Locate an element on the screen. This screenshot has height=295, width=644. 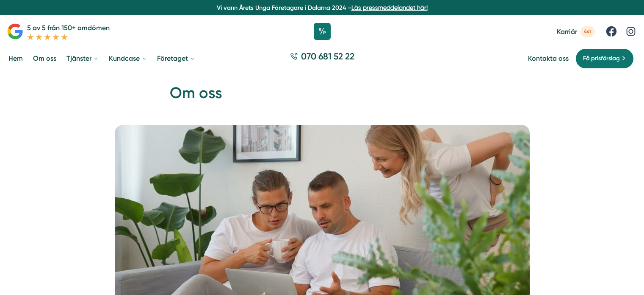
a: Kundcase is located at coordinates (128, 58).